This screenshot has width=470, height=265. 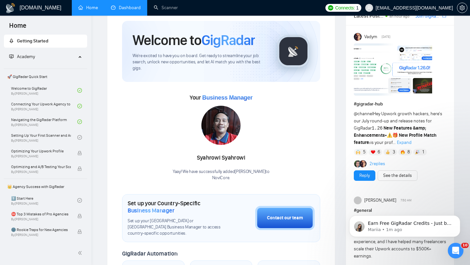 I want to click on p: Message from Mariia, sent 1m ago, so click(x=71, y=28).